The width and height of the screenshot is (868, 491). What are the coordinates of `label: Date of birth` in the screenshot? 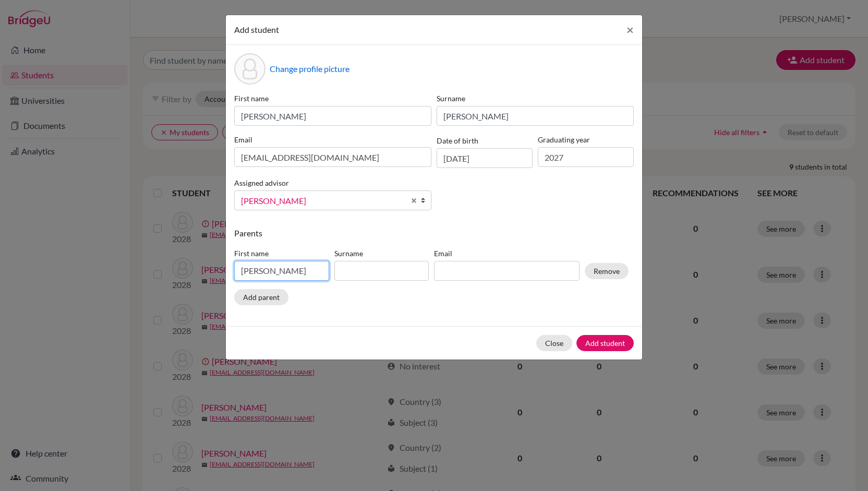 It's located at (457, 140).